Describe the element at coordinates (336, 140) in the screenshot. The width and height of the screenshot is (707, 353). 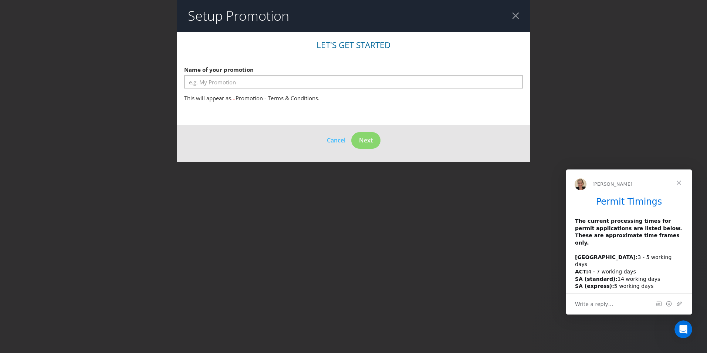
I see `span: Cancel` at that location.